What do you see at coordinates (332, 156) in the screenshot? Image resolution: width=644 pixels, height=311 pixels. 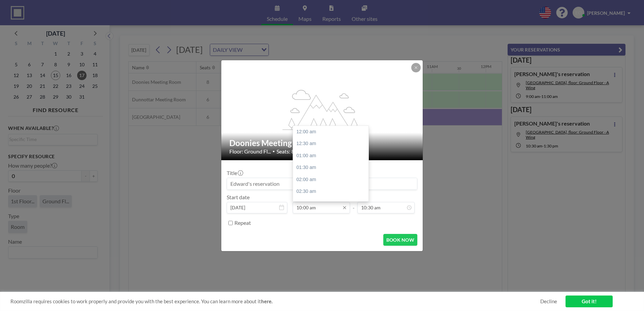 I see `div: 01:00 am` at bounding box center [332, 156].